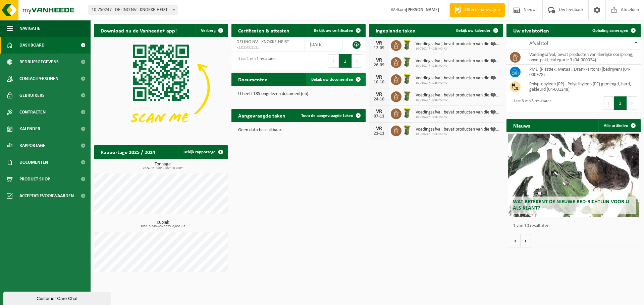 This screenshot has width=644, height=305. I want to click on h2: Ingeplande taken, so click(396, 30).